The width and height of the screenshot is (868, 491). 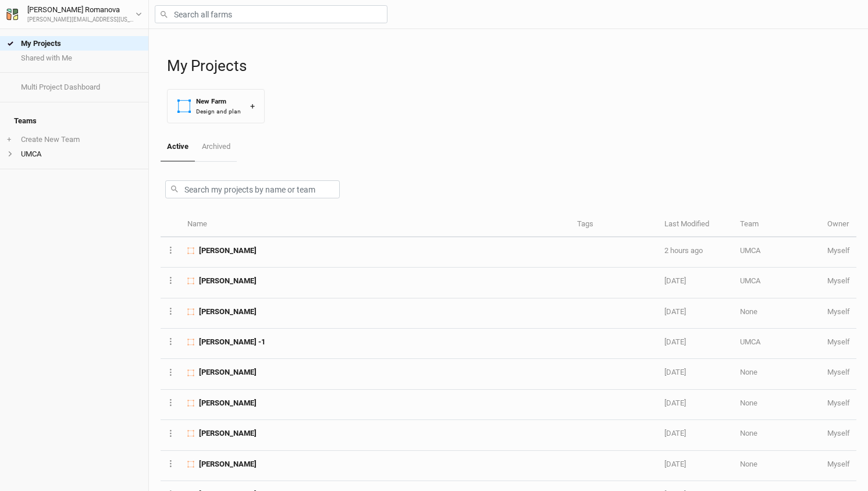 What do you see at coordinates (74, 121) in the screenshot?
I see `h4: Teams` at bounding box center [74, 121].